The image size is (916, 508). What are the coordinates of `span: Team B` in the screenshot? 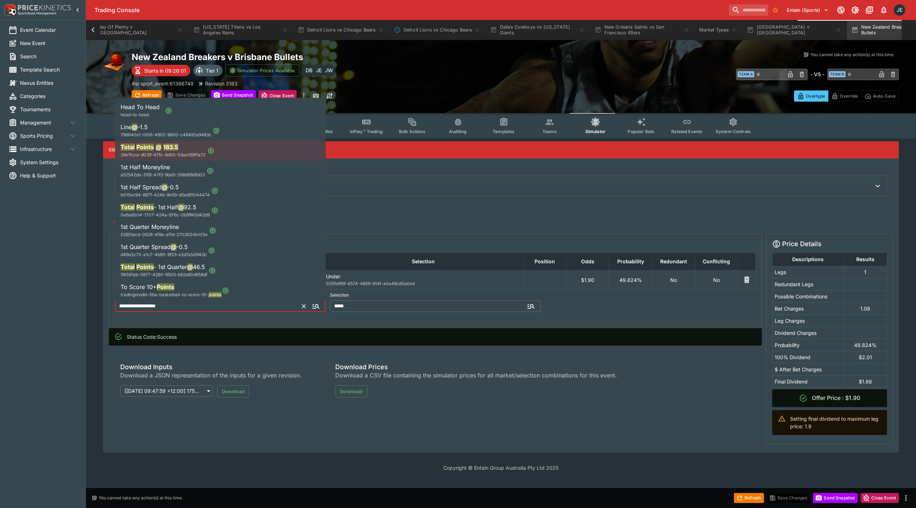 It's located at (837, 74).